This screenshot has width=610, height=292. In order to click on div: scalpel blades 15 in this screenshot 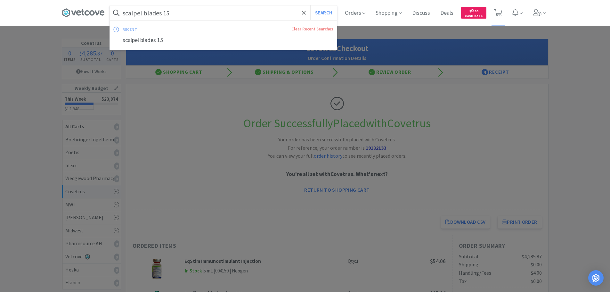, I will do `click(223, 40)`.